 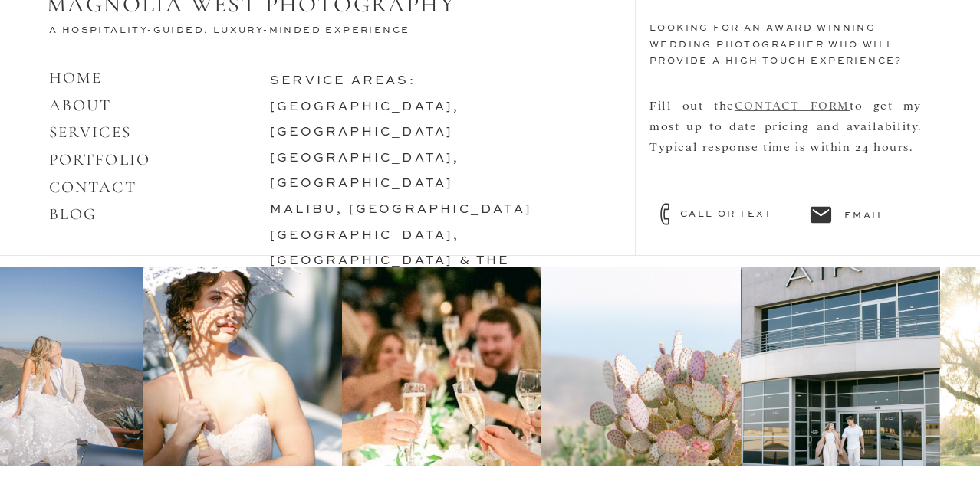 I want to click on a: BLOG, so click(x=73, y=214).